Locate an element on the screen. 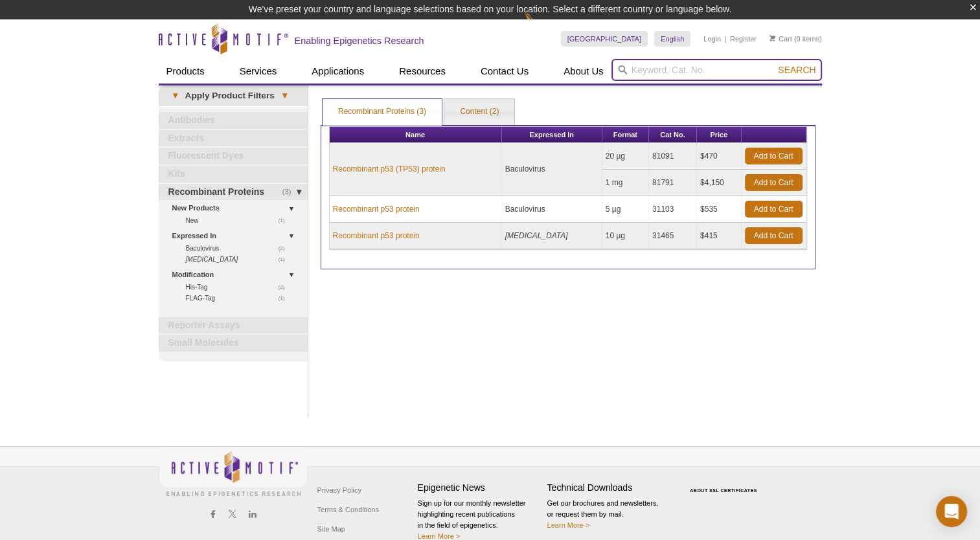 The image size is (980, 540). th: Cat No. is located at coordinates (673, 134).